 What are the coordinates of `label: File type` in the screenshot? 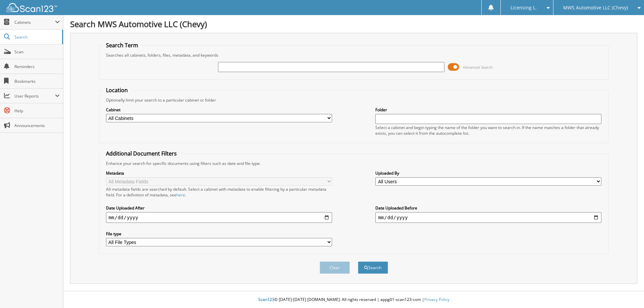 It's located at (219, 233).